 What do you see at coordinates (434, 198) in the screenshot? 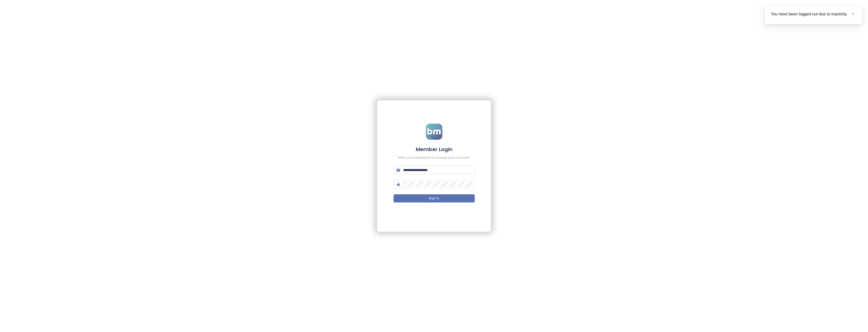
I see `button: Sign In` at bounding box center [434, 198].